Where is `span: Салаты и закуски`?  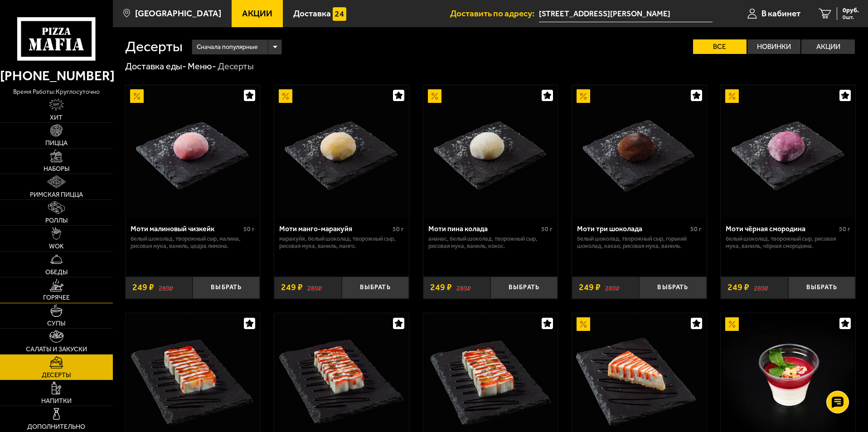
span: Салаты и закуски is located at coordinates (56, 350).